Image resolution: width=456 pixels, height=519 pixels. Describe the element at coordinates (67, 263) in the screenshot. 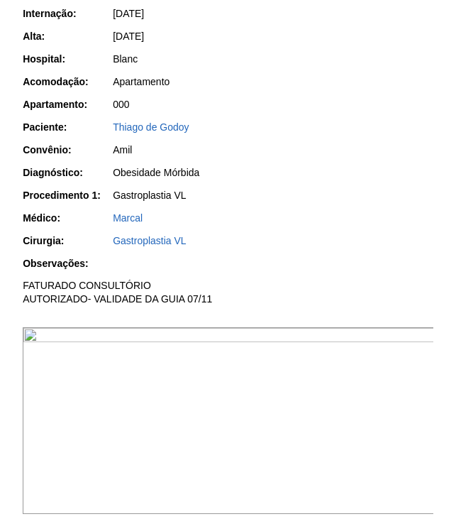

I see `div: Observações:` at that location.